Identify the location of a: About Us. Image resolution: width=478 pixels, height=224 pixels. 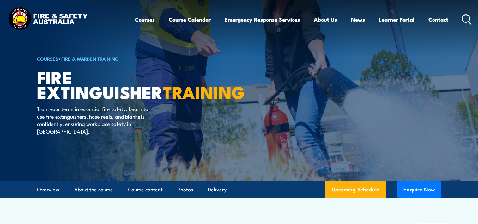
(325, 19).